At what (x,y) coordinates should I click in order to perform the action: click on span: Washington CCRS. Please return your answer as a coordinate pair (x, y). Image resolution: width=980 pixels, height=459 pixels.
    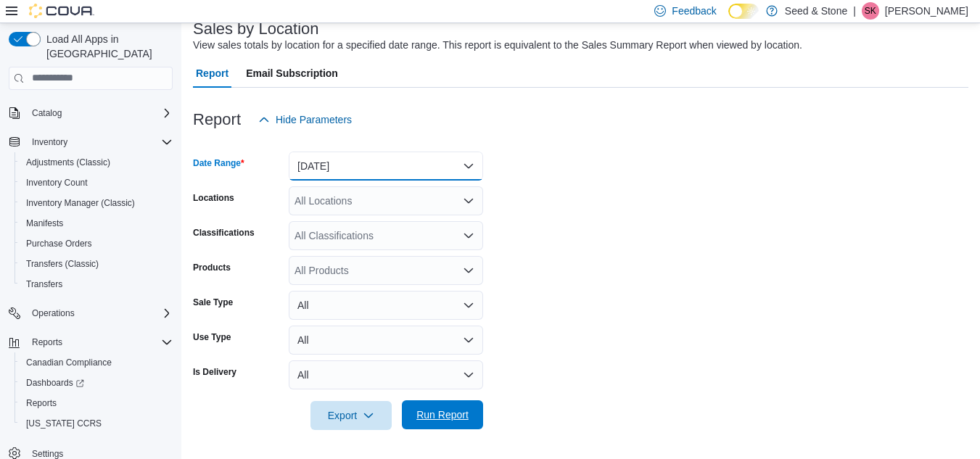
    Looking at the image, I should click on (97, 423).